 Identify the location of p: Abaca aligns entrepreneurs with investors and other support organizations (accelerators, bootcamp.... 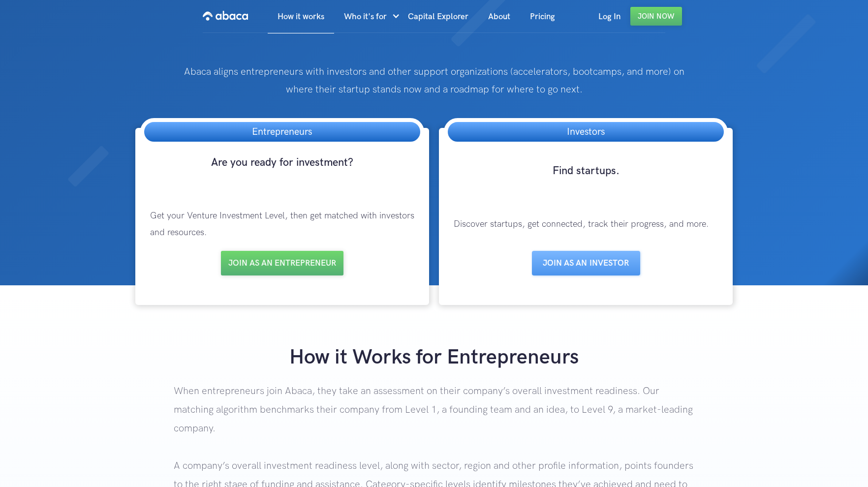
(434, 80).